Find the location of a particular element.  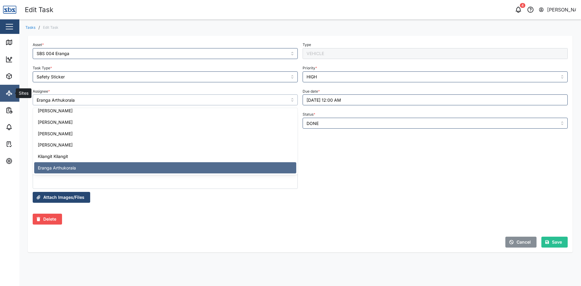

div: Assets is located at coordinates (25, 76).